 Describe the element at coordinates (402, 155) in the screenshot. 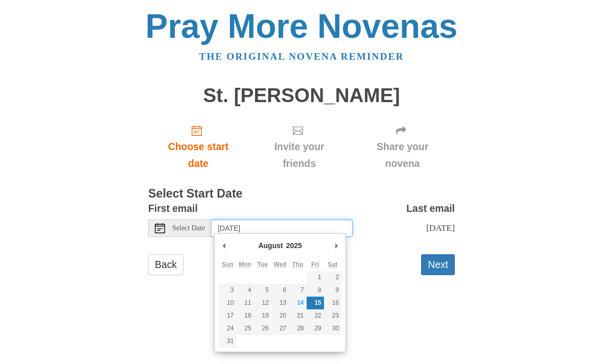

I see `span: Share your novena` at that location.